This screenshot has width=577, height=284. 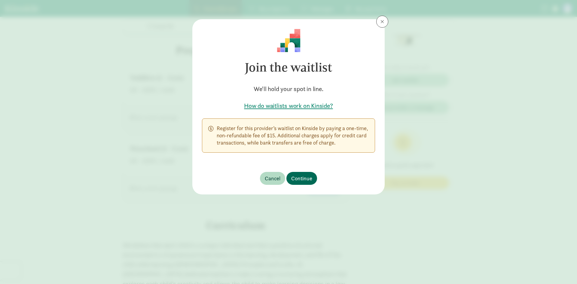 I want to click on button: Continue, so click(x=302, y=178).